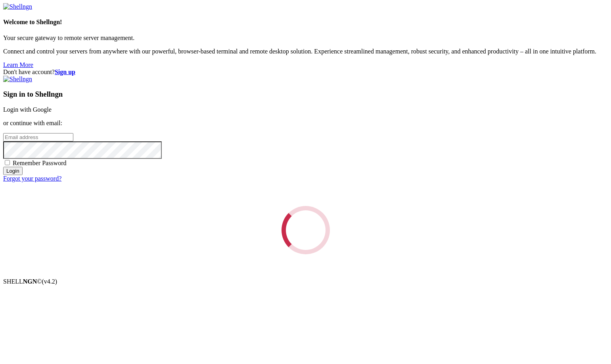  I want to click on a: Learn More, so click(18, 65).